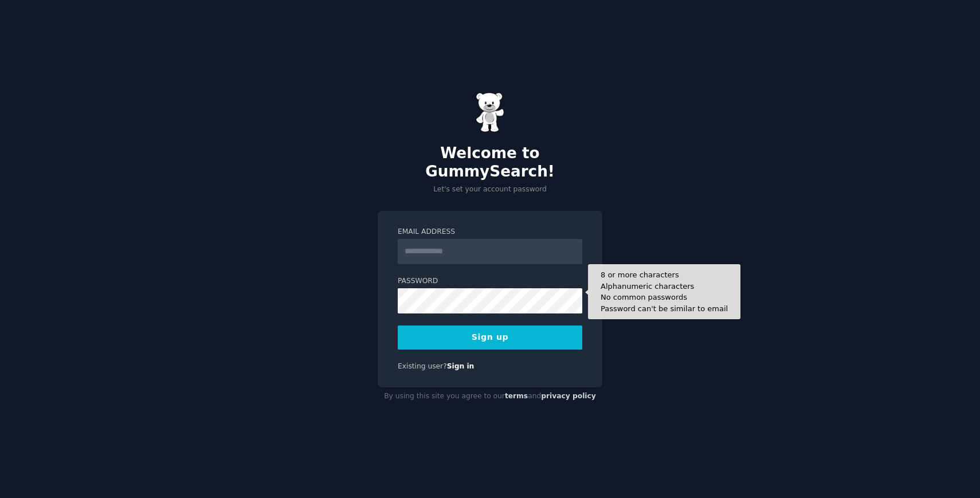  What do you see at coordinates (490, 337) in the screenshot?
I see `button: Sign up` at bounding box center [490, 337].